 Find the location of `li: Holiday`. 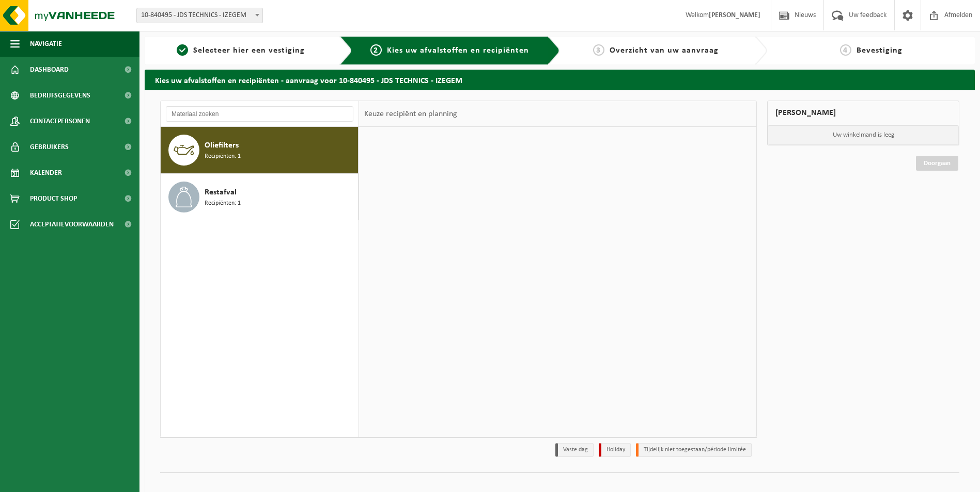

li: Holiday is located at coordinates (615, 450).